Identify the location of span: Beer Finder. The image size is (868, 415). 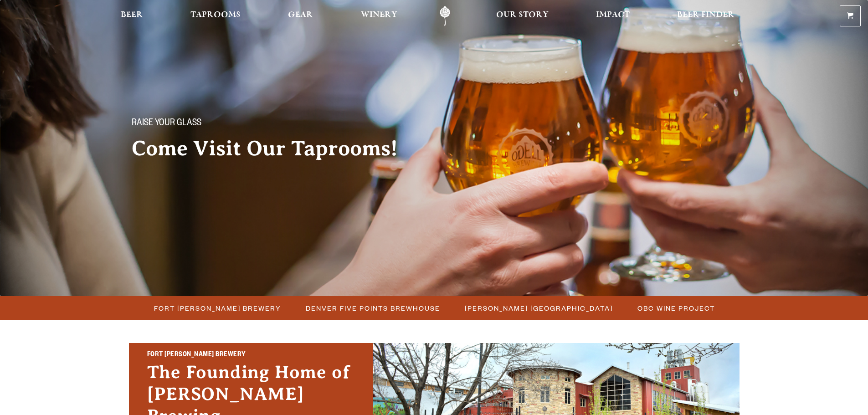
(706, 15).